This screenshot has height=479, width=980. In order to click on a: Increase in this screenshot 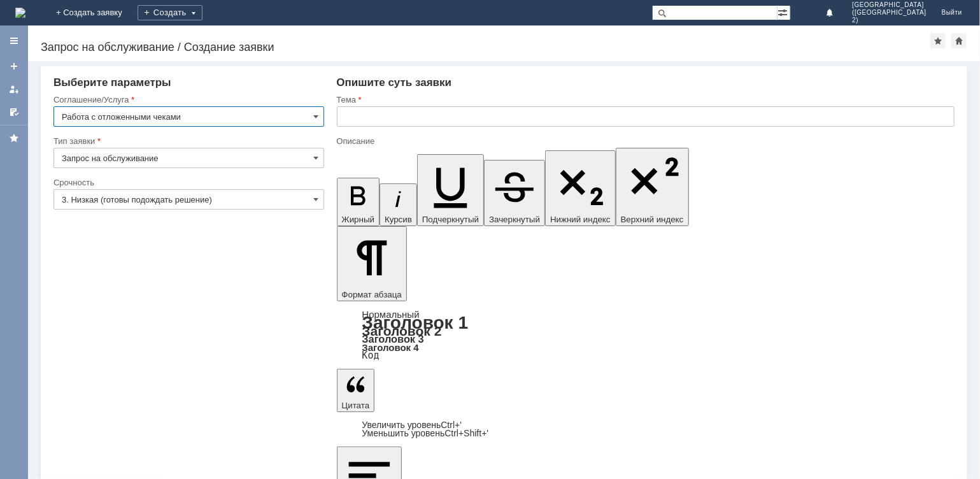, I will do `click(412, 425)`.